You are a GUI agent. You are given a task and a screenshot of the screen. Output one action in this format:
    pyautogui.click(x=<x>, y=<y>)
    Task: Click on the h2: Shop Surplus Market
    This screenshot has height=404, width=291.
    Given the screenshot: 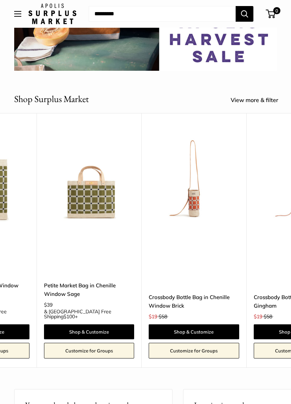 What is the action you would take?
    pyautogui.click(x=52, y=99)
    